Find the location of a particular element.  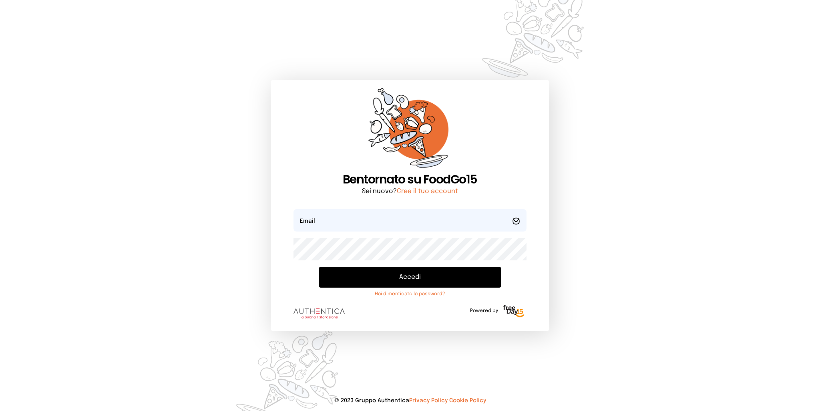

span: Powered by is located at coordinates (484, 311).